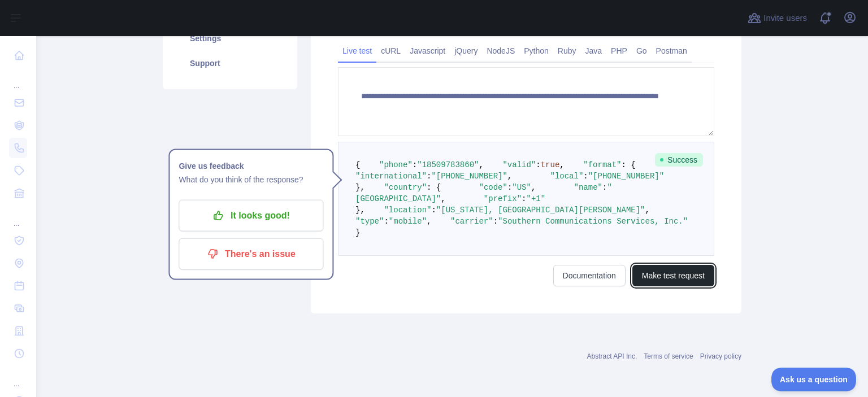 Image resolution: width=868 pixels, height=397 pixels. What do you see at coordinates (550, 165) in the screenshot?
I see `span: true` at bounding box center [550, 165].